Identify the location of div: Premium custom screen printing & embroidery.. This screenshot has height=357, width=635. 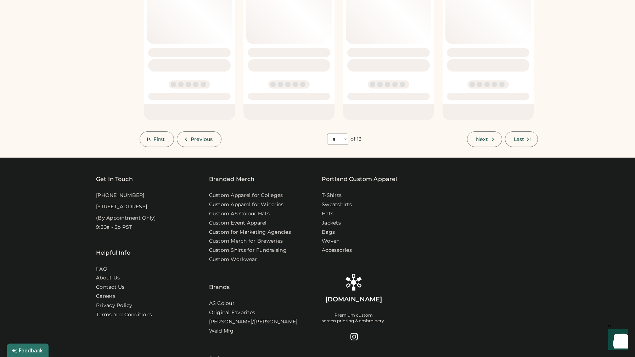
(353, 318).